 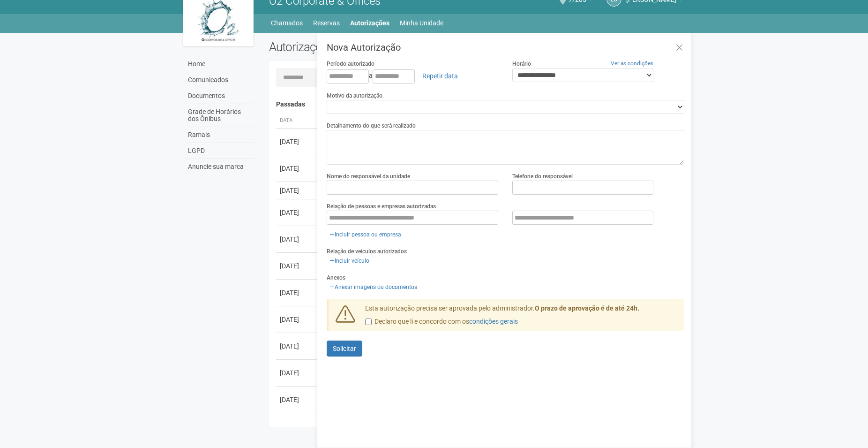 What do you see at coordinates (366, 252) in the screenshot?
I see `label: Relação de veículos autorizados` at bounding box center [366, 252].